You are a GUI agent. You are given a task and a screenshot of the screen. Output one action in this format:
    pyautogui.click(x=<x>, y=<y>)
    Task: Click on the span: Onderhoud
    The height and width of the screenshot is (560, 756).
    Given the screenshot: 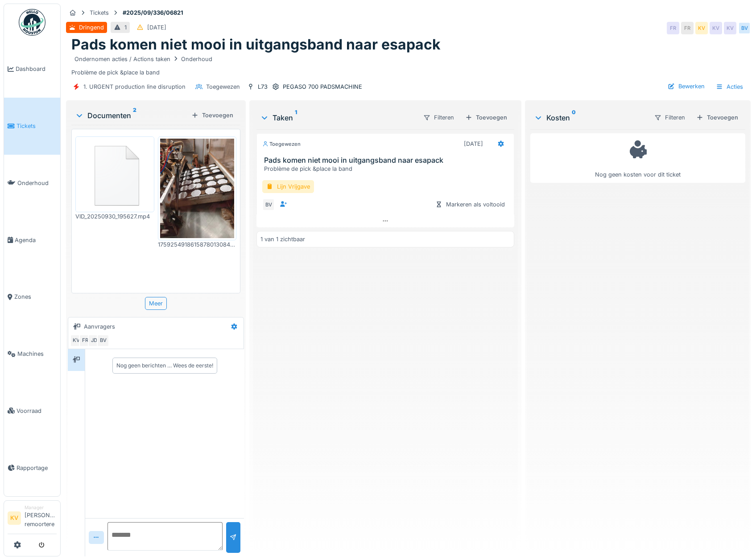 What is the action you would take?
    pyautogui.click(x=37, y=183)
    